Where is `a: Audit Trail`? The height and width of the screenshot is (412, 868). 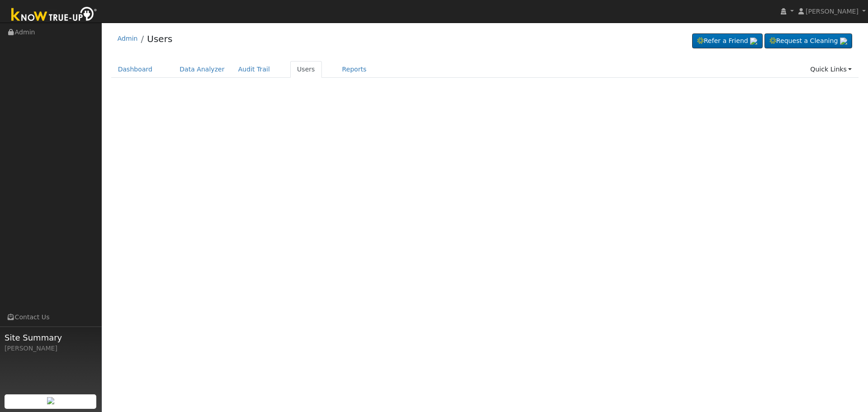
a: Audit Trail is located at coordinates (254, 70).